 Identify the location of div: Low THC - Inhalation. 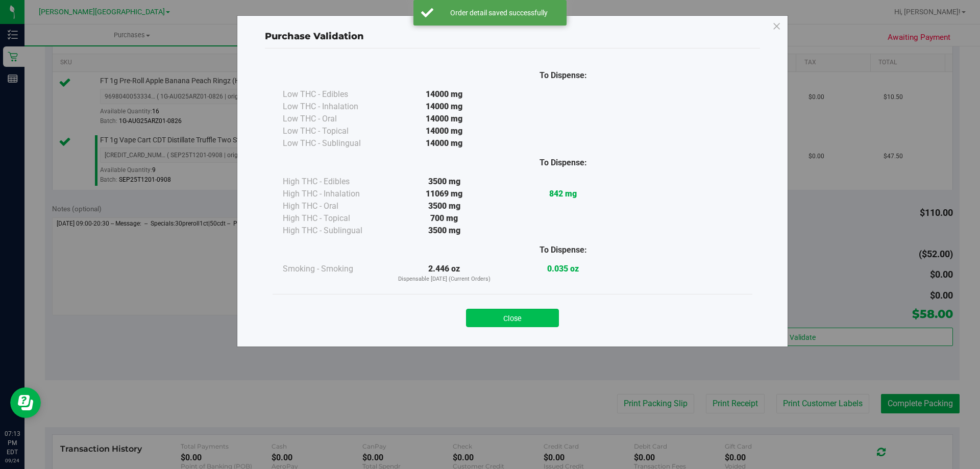
(334, 106).